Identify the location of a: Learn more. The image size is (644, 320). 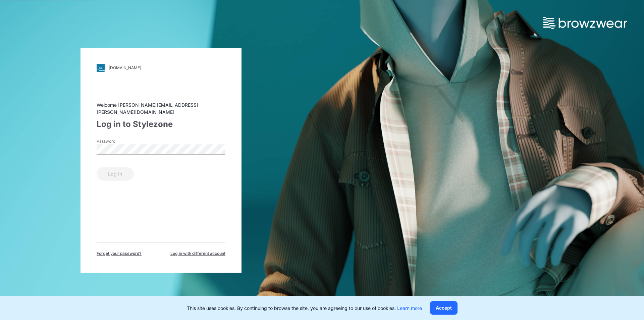
(410, 308).